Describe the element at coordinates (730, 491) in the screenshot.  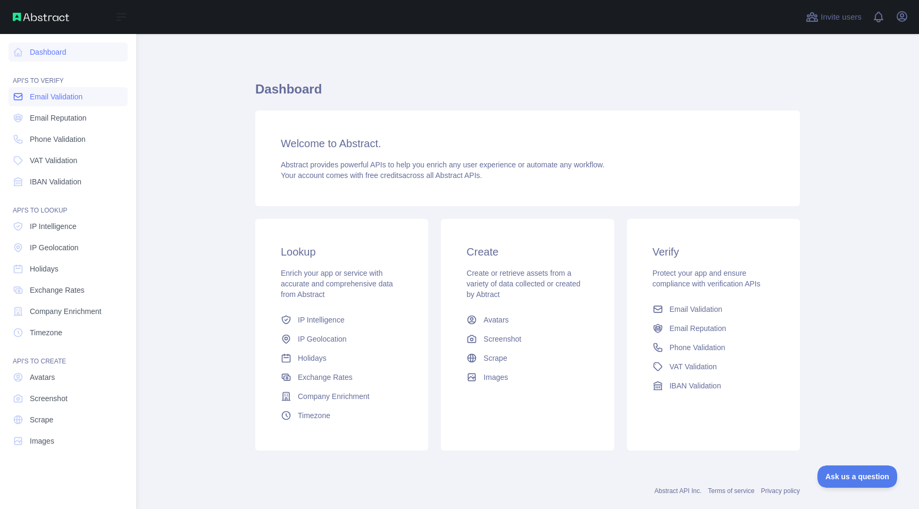
I see `a: Terms of service` at that location.